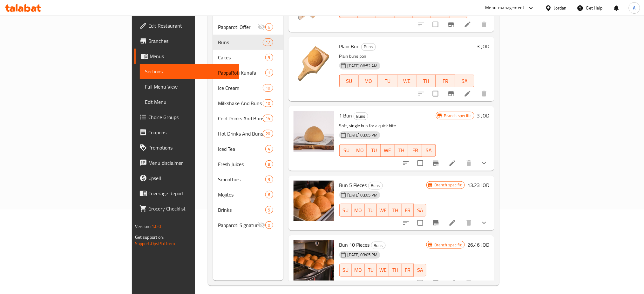 The image size is (644, 294). I want to click on svg: Inactive section, so click(261, 27).